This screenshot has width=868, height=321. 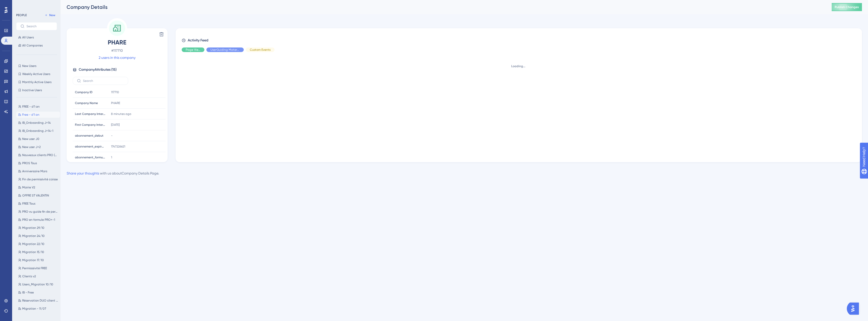 What do you see at coordinates (32, 90) in the screenshot?
I see `span: Inactive Users` at bounding box center [32, 90].